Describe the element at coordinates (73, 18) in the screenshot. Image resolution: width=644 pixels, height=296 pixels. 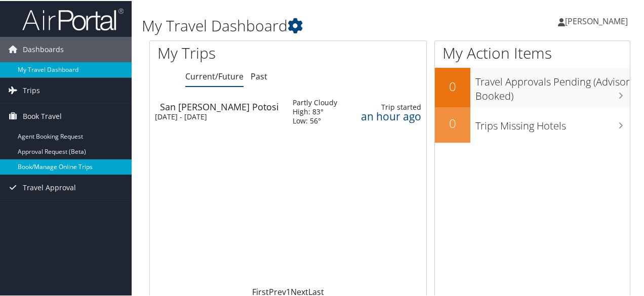
I see `img: airportal-logo.png` at that location.